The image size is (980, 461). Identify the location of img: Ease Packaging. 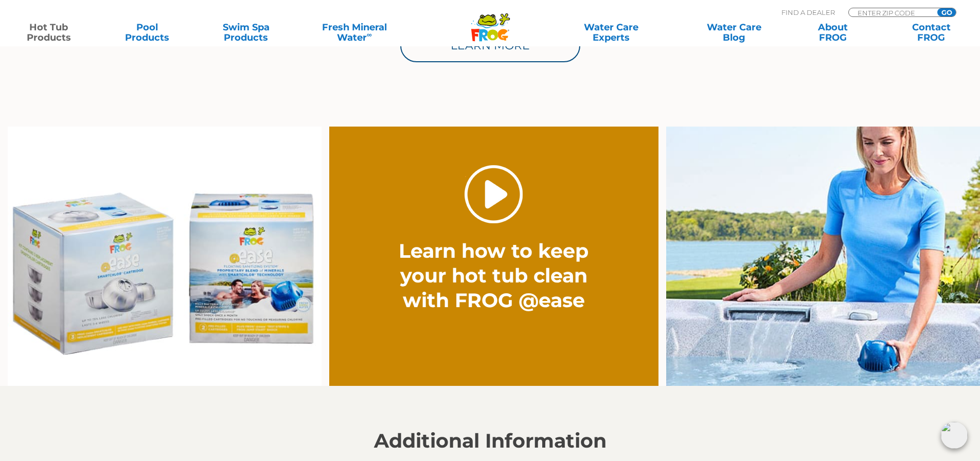
(164, 256).